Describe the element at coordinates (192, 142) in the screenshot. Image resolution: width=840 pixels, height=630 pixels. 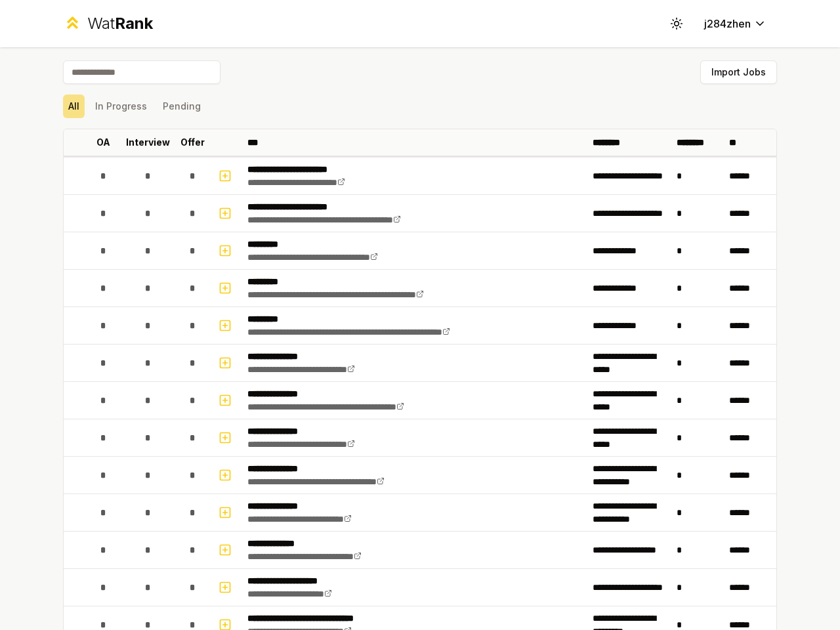
I see `p: Offer` at that location.